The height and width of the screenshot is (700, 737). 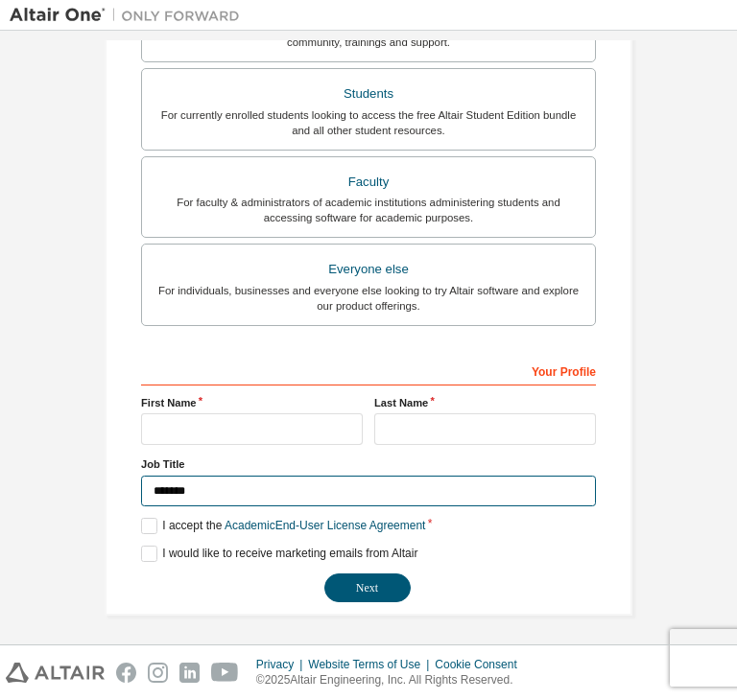 What do you see at coordinates (392, 680) in the screenshot?
I see `p: © 2025 Altair Engineering, Inc. All Rights Reserved.` at bounding box center [392, 680].